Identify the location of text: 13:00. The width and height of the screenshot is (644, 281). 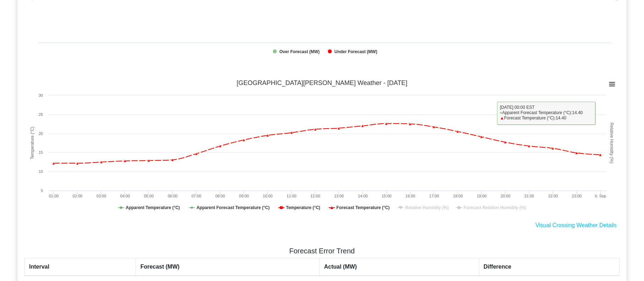
(339, 196).